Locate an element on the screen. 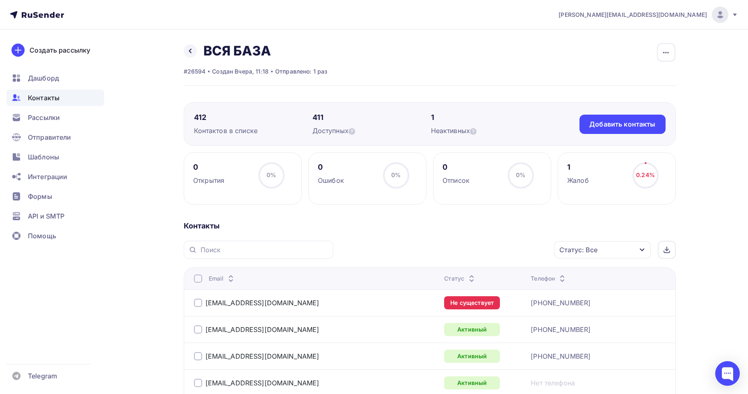  div: Создать рассылку is located at coordinates (60, 50).